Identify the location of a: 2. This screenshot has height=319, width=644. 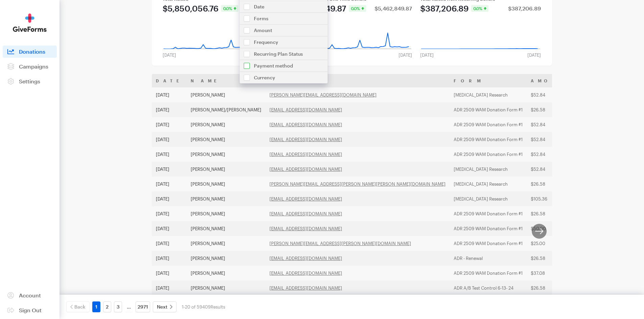
(107, 307).